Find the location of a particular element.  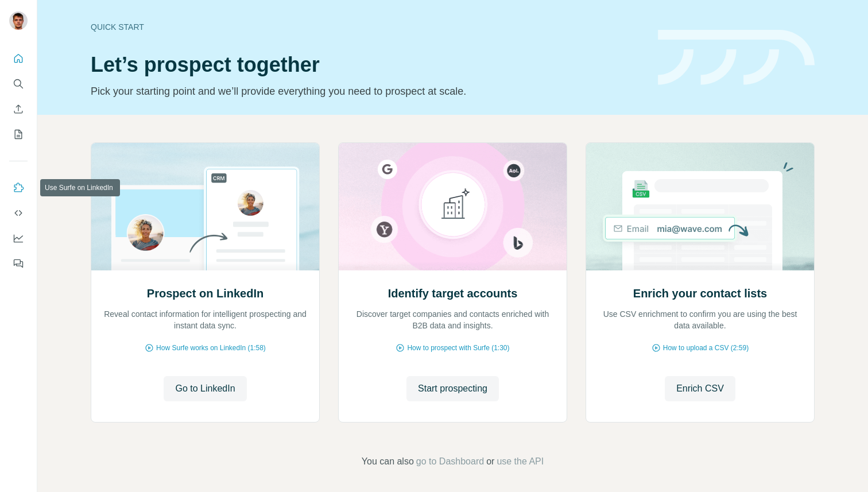

button: Use Surfe API is located at coordinates (18, 212).